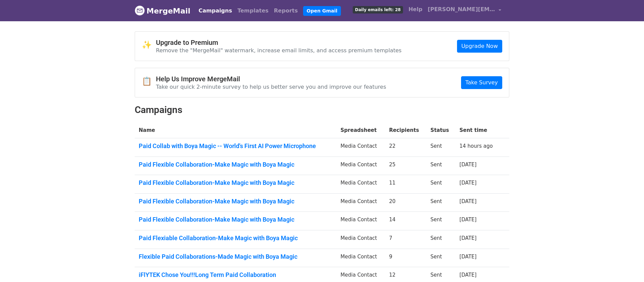 This screenshot has height=282, width=644. I want to click on p: Remove the "MergeMail" watermark, increase email limits, and access premium templates, so click(279, 50).